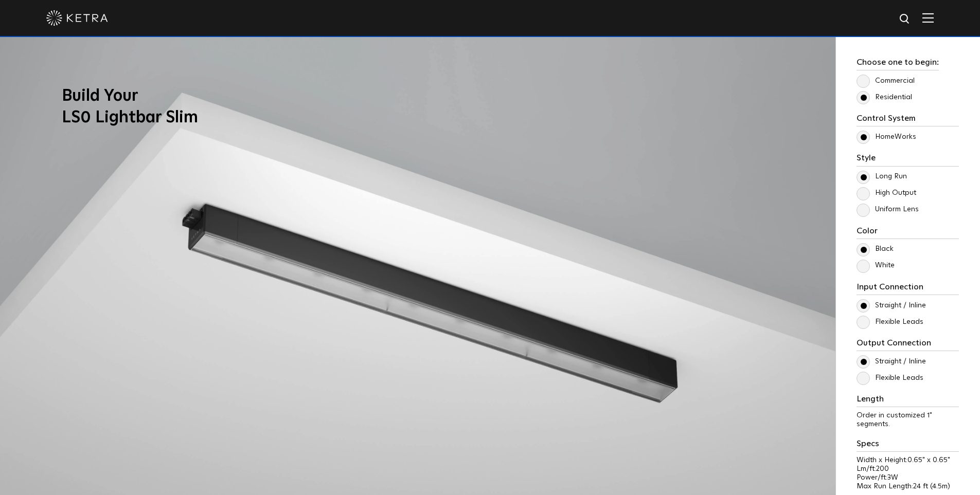 The image size is (980, 495). Describe the element at coordinates (908, 401) in the screenshot. I see `h3: Length` at that location.